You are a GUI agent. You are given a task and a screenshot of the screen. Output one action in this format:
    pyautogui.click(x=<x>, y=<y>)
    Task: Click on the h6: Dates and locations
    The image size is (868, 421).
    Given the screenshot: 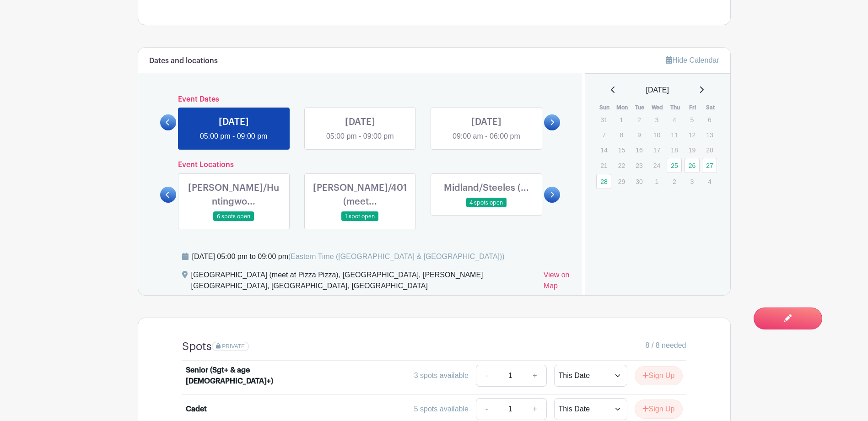 What is the action you would take?
    pyautogui.click(x=183, y=61)
    